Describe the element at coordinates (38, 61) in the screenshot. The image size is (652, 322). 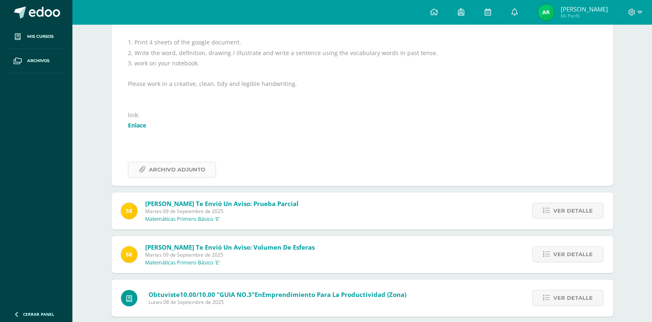
I see `span: Archivos` at that location.